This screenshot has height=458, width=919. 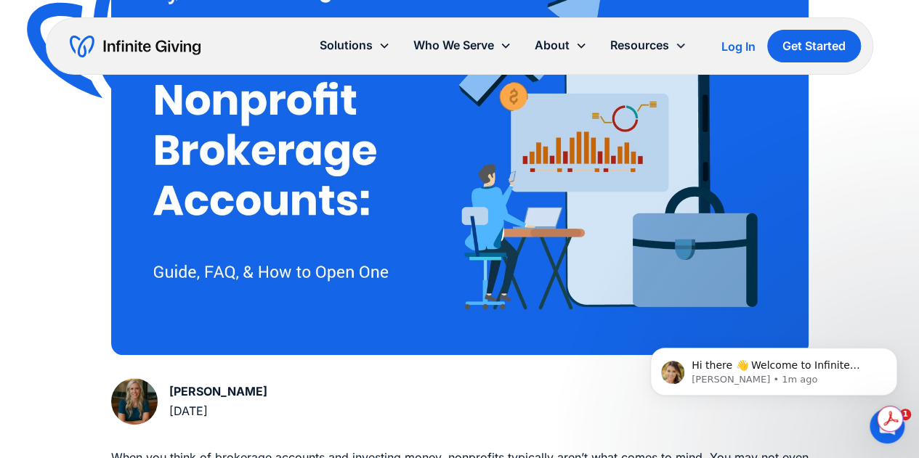 I want to click on a: Log In, so click(x=738, y=46).